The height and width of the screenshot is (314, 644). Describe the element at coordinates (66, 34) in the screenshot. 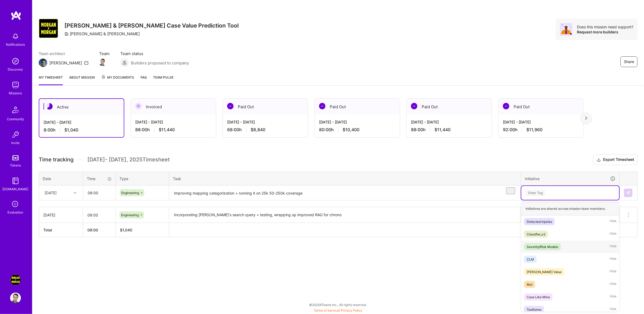

I see `i: icon CompanyGray` at that location.